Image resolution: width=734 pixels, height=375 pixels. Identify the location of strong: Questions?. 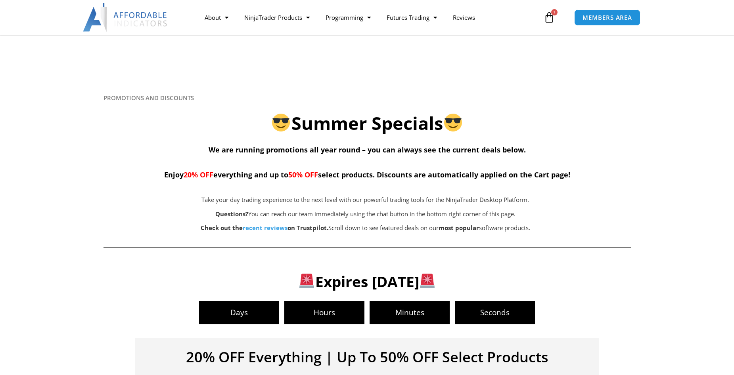
(231, 214).